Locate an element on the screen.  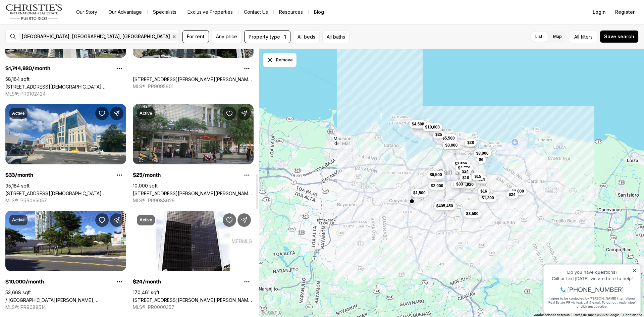
button: Any price is located at coordinates (226, 37).